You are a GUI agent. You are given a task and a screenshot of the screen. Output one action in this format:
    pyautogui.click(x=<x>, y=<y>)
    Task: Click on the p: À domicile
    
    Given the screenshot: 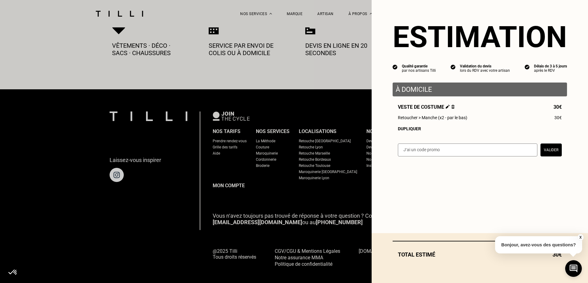 What is the action you would take?
    pyautogui.click(x=479, y=89)
    